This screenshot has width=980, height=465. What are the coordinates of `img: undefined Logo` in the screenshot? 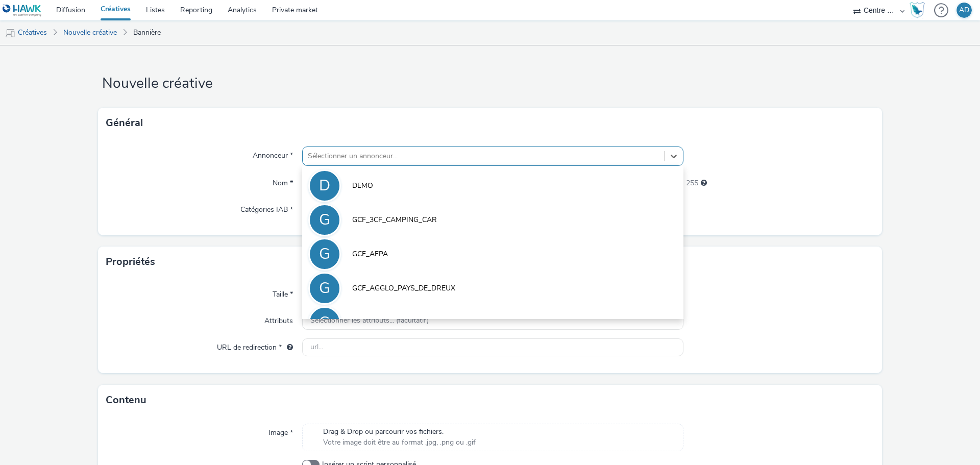 It's located at (22, 10).